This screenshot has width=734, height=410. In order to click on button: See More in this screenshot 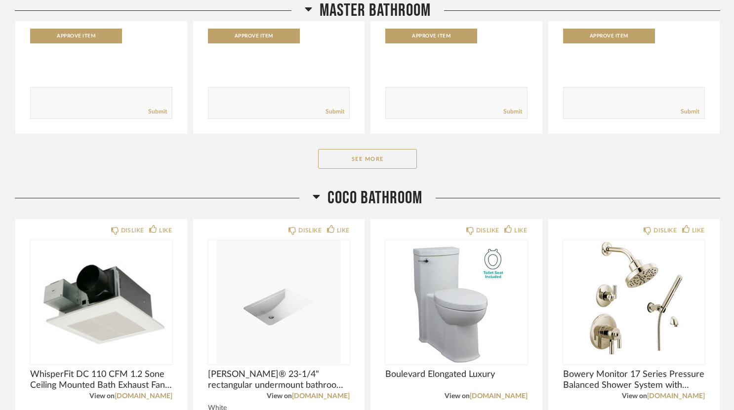, I will do `click(367, 159)`.